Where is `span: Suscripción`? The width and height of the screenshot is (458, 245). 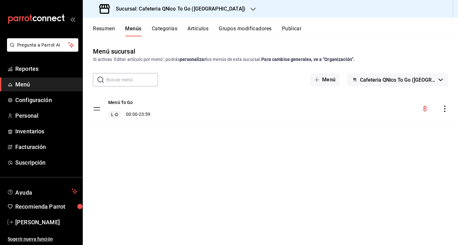 span: Suscripción is located at coordinates (46, 162).